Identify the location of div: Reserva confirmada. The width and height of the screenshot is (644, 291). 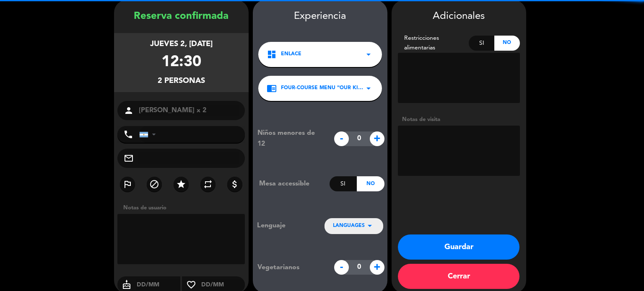
(181, 17).